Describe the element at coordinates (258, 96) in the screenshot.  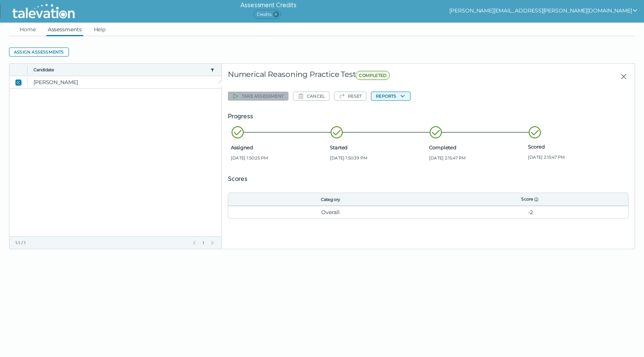
I see `button: Take assessment` at that location.